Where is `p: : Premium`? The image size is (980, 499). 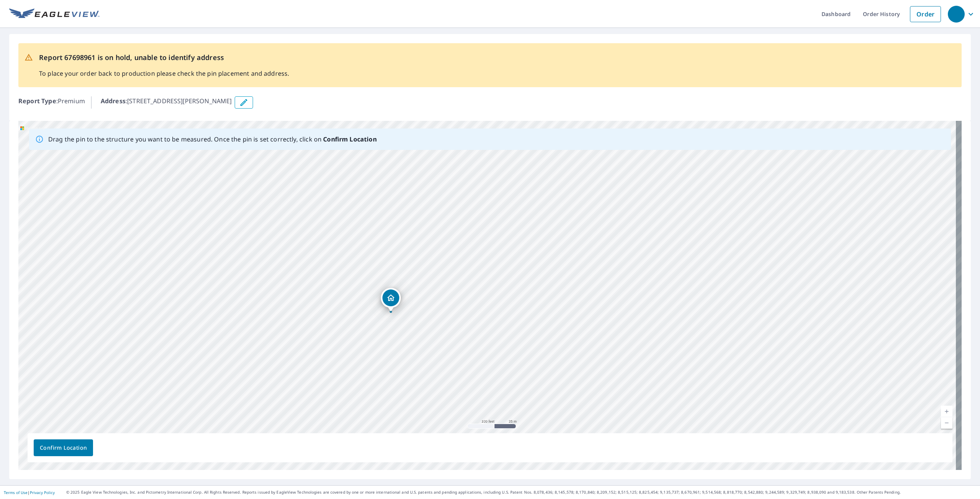
p: : Premium is located at coordinates (52, 103).